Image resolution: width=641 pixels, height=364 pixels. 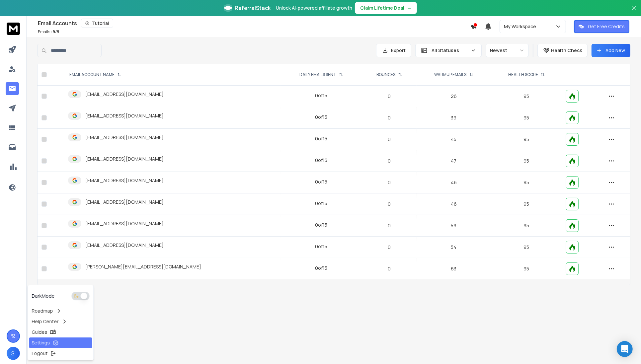 What do you see at coordinates (602, 27) in the screenshot?
I see `button: Get Free Credits` at bounding box center [602, 27].